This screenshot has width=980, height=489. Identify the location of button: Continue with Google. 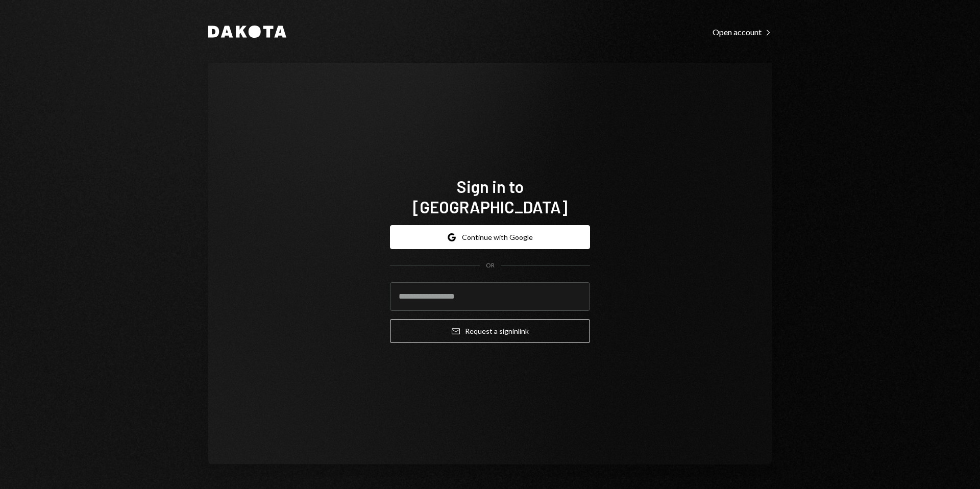
(490, 237).